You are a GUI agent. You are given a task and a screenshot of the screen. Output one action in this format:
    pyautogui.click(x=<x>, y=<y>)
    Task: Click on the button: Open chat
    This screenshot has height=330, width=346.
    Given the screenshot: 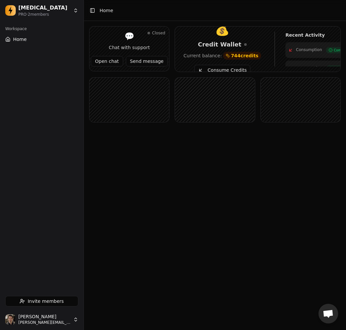 What is the action you would take?
    pyautogui.click(x=107, y=61)
    